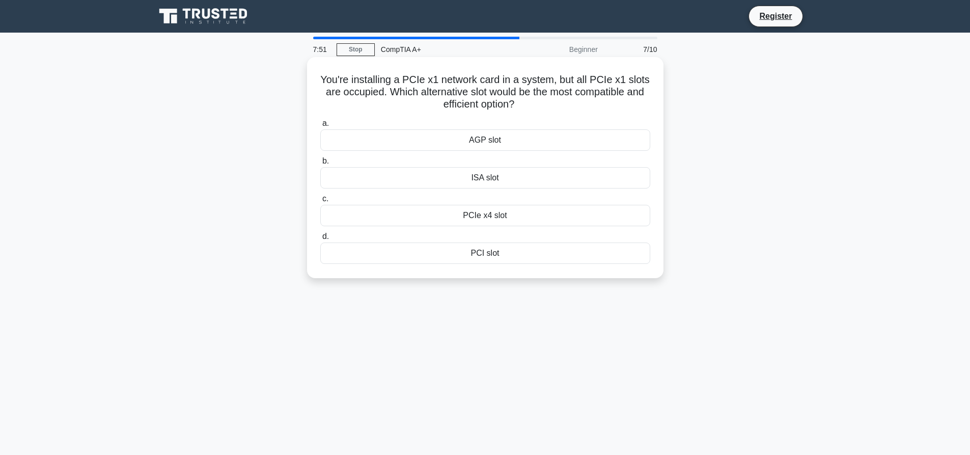  I want to click on a: Stop, so click(356, 49).